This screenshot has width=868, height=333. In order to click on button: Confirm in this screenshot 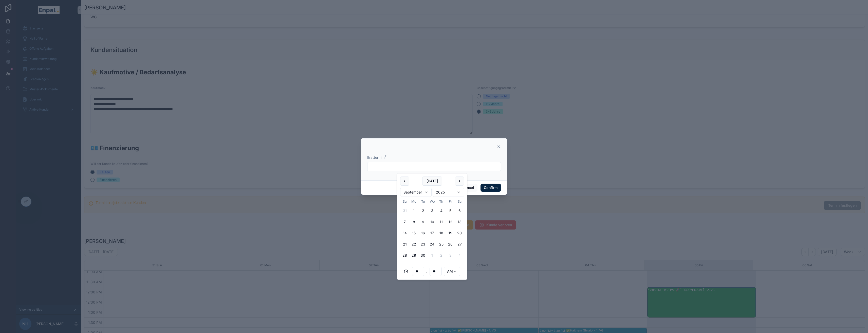, I will do `click(491, 188)`.